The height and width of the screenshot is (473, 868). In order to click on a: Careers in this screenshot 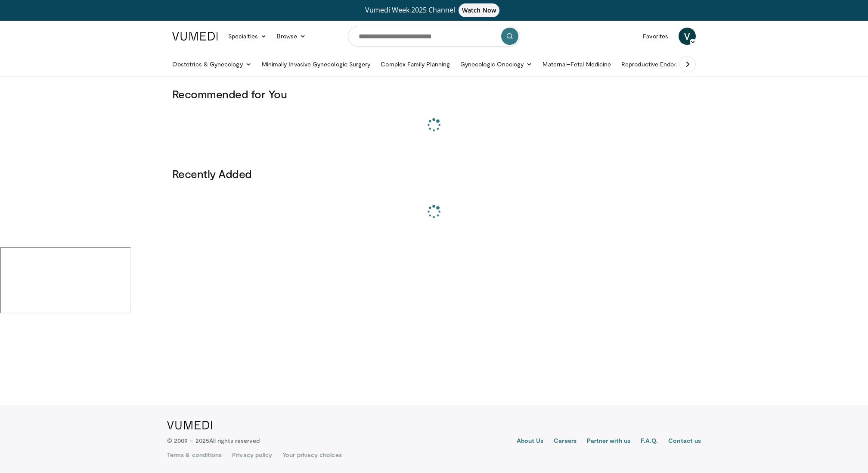, I will do `click(566, 442)`.